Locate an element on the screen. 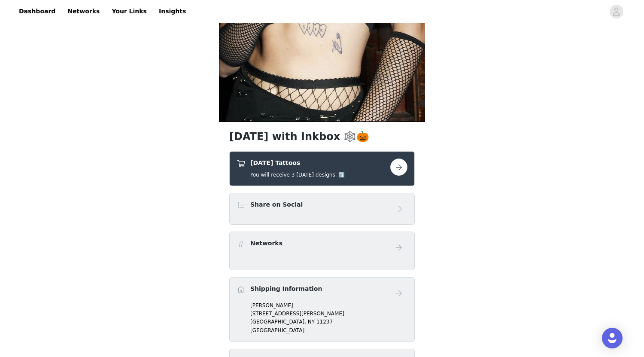 The height and width of the screenshot is (357, 644). div: Open Intercom Messenger is located at coordinates (612, 339).